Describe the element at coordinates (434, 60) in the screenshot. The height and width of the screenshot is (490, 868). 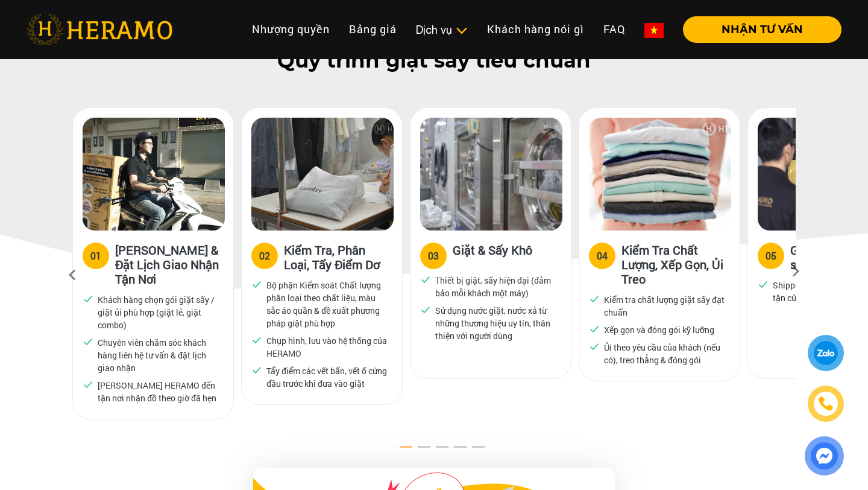
I see `h2: Quy trình giặt sấy tiêu chuẩn` at that location.